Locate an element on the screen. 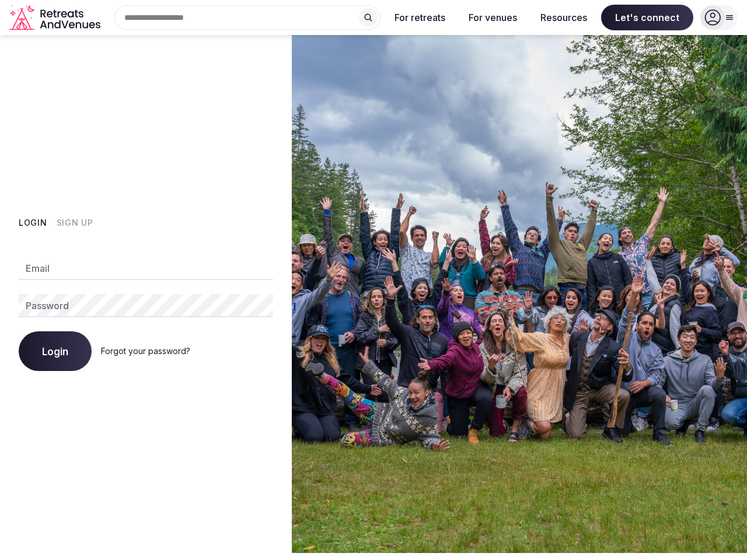  span: Login is located at coordinates (55, 351).